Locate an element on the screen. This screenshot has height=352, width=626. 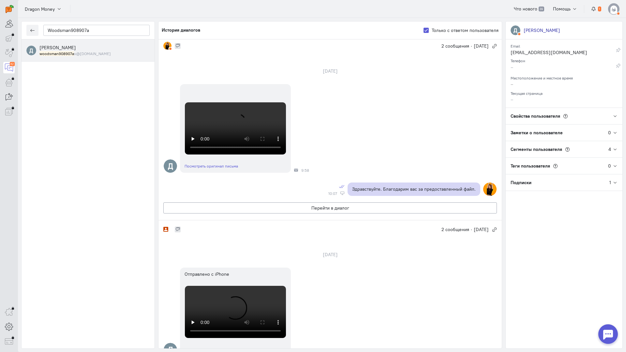
div: 1 is located at coordinates (610, 183).